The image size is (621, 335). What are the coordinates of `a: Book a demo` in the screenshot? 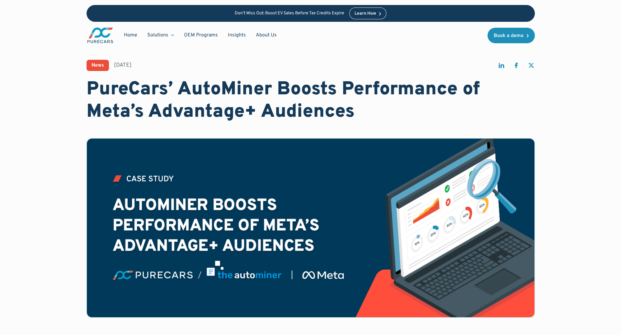 It's located at (511, 35).